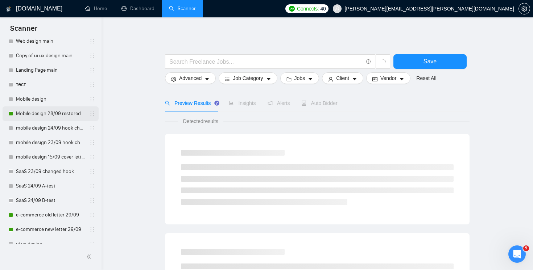  Describe the element at coordinates (292, 9) in the screenshot. I see `img: upwork-logo.png` at that location.